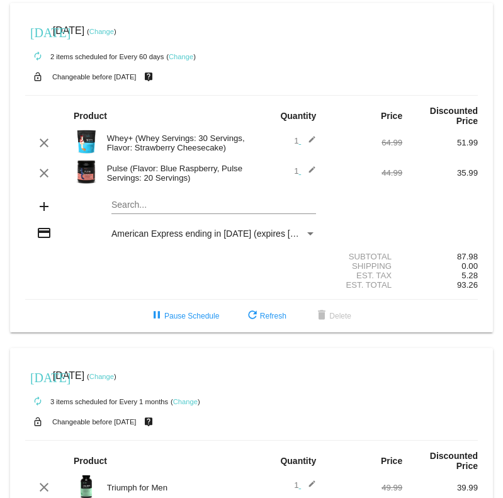 This screenshot has width=503, height=498. Describe the element at coordinates (365, 142) in the screenshot. I see `div: 64.99` at that location.